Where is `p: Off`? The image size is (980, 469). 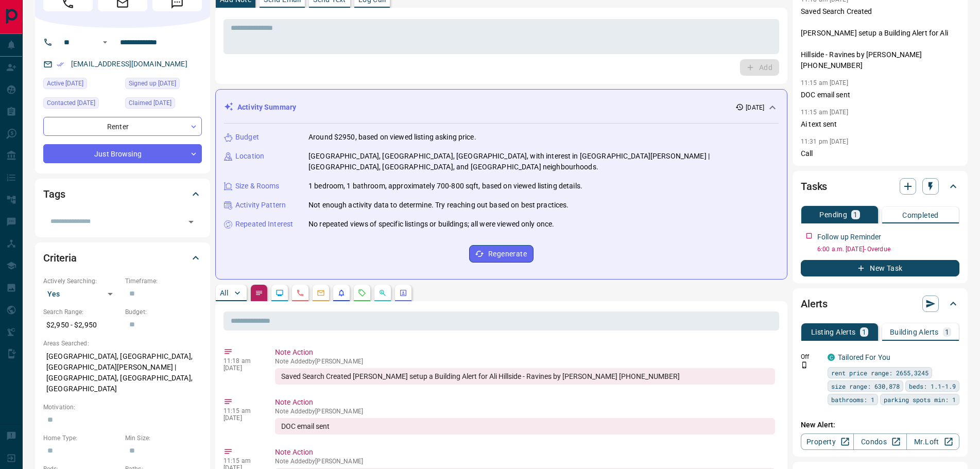 p: Off is located at coordinates (811, 357).